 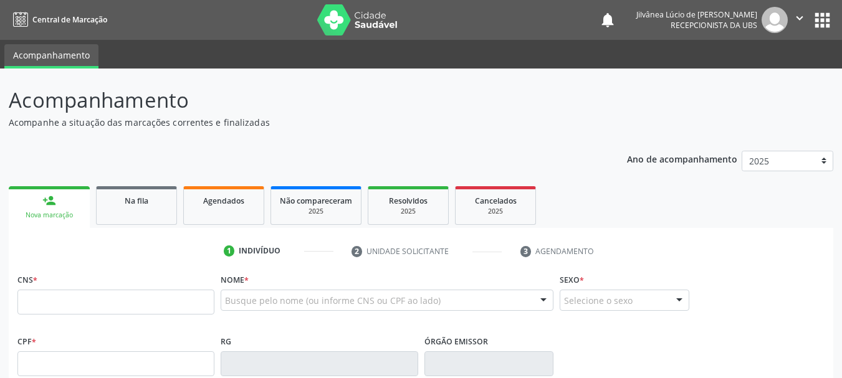 I want to click on div: 1, so click(x=229, y=251).